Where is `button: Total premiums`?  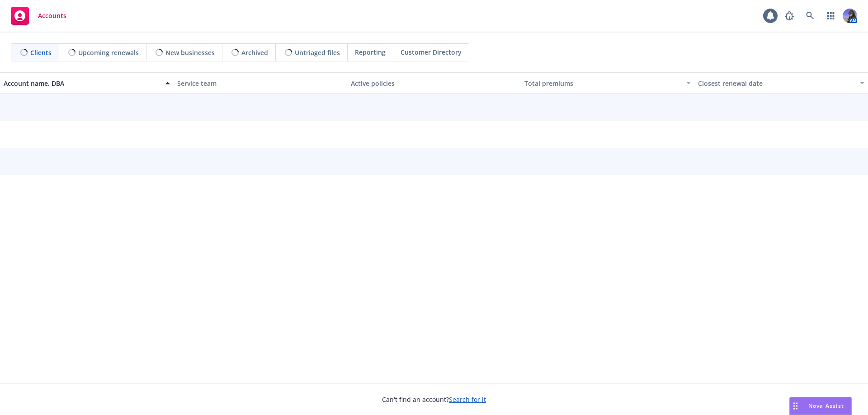
button: Total premiums is located at coordinates (608, 83).